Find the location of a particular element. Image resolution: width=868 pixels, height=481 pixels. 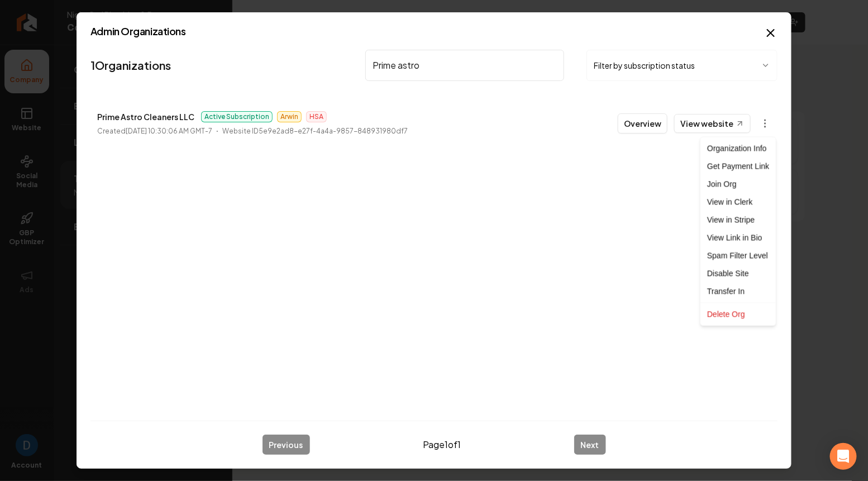

div: Disable Site is located at coordinates (738, 273).